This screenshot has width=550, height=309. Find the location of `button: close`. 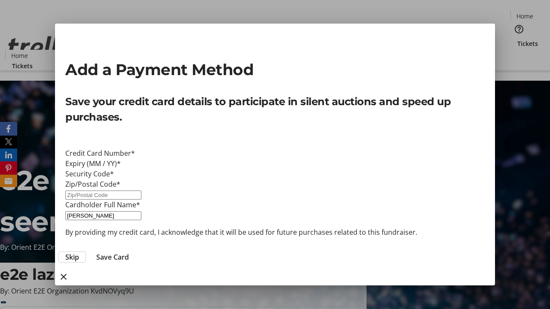

button: close is located at coordinates (64, 277).